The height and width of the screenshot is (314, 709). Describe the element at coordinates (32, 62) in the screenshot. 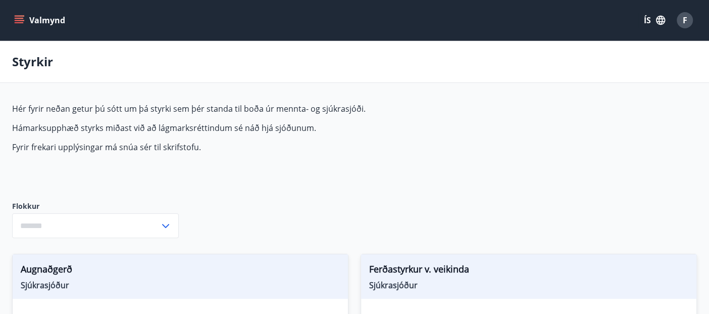

I see `p: Styrkir` at that location.